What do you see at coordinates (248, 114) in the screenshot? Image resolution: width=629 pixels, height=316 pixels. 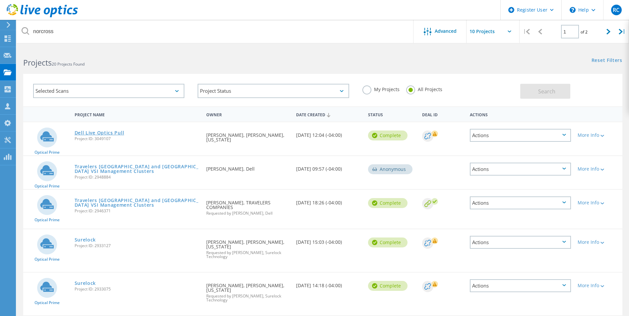 I see `div: Owner` at bounding box center [248, 114].